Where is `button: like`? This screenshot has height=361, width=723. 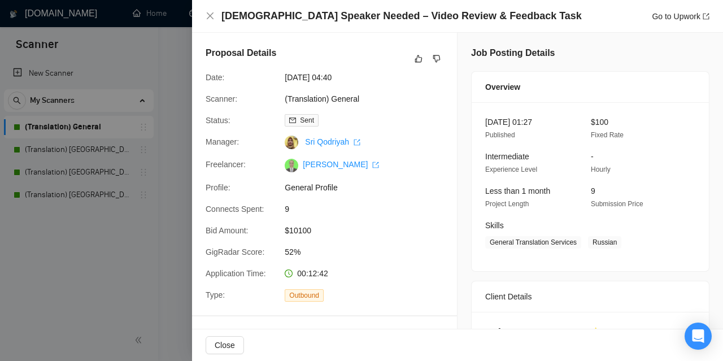
button: like is located at coordinates (419, 59).